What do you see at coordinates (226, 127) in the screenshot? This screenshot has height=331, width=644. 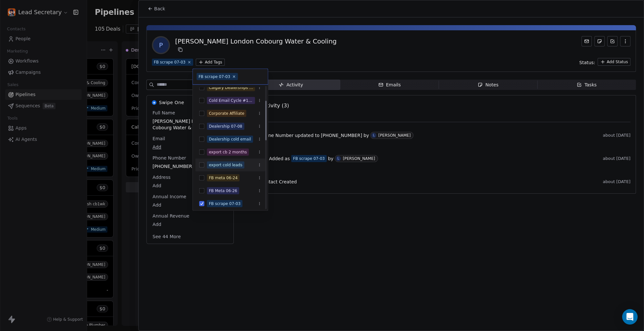 I see `div: Dealership 07-08` at bounding box center [226, 127].